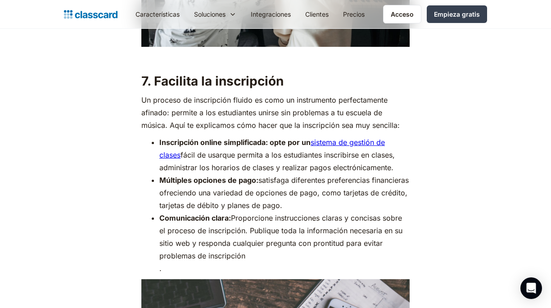 This screenshot has width=551, height=308. I want to click on div: Abrir Intercom Messenger, so click(531, 288).